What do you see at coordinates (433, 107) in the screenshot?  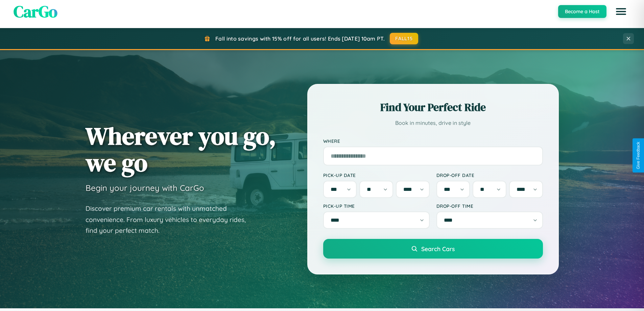 I see `h2: Find Your Perfect Ride` at bounding box center [433, 107].